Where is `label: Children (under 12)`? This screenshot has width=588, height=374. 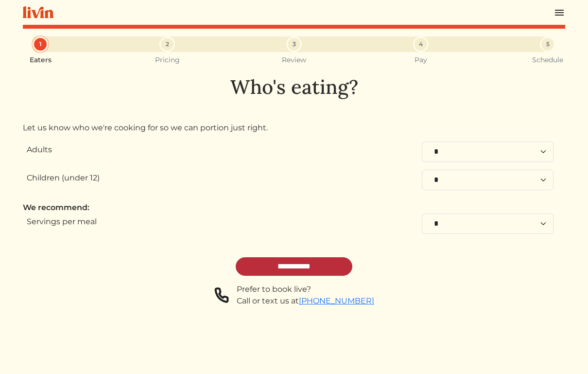 label: Children (under 12) is located at coordinates (63, 178).